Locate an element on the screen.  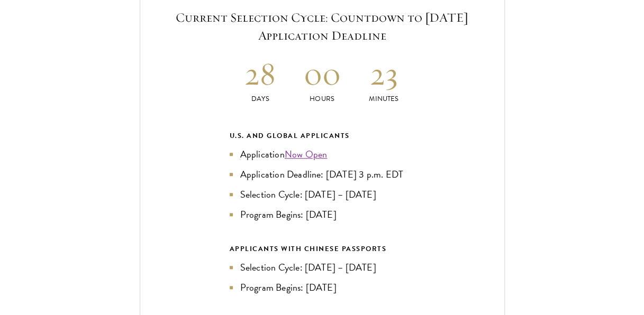
h2: 23 is located at coordinates (383, 74).